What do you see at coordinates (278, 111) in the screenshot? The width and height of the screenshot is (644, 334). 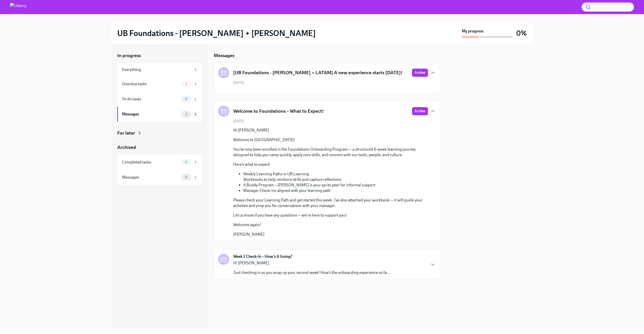 I see `h5: Welcome to Foundations – What to Expect!` at bounding box center [278, 111].